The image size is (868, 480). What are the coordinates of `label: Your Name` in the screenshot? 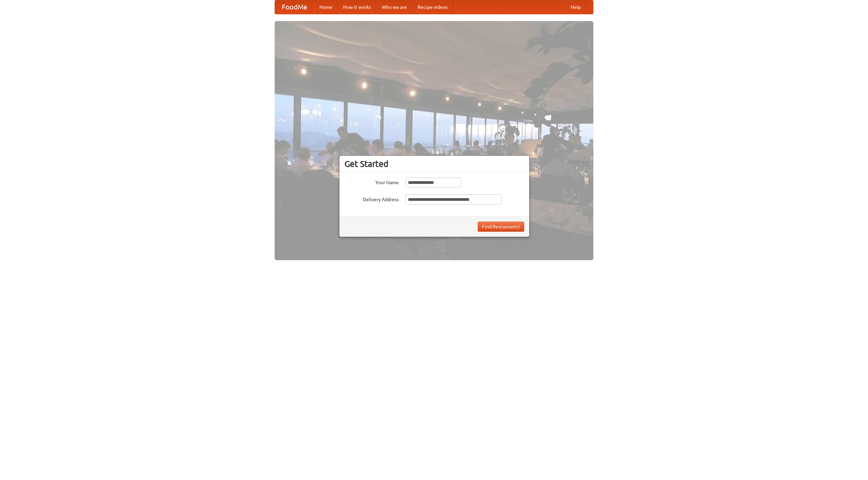 It's located at (372, 181).